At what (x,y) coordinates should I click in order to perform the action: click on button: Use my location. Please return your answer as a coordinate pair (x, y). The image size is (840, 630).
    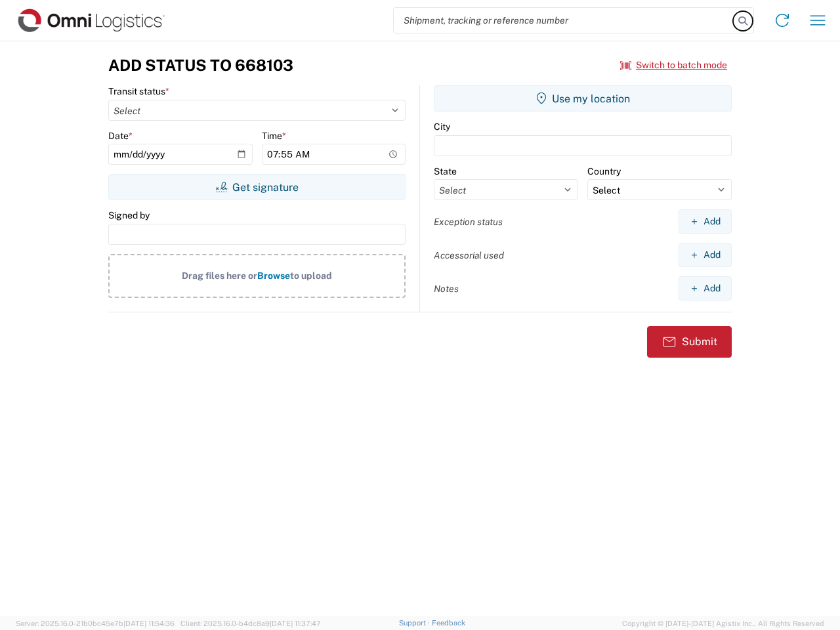
    Looking at the image, I should click on (582, 98).